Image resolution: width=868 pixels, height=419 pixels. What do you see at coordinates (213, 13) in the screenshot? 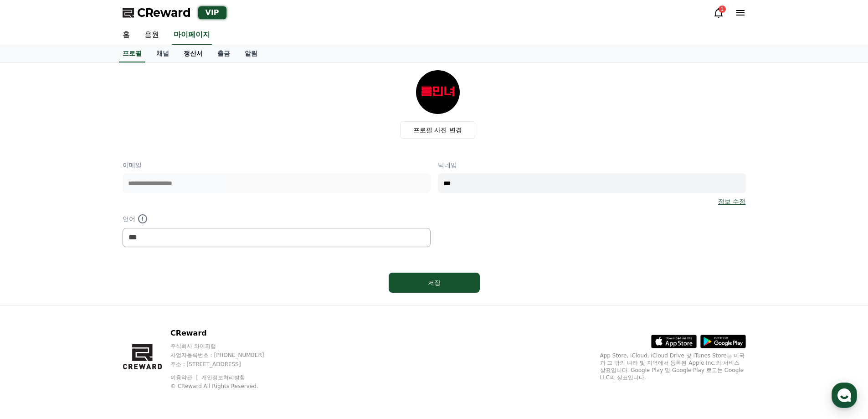
I see `div: VIP` at bounding box center [213, 13].